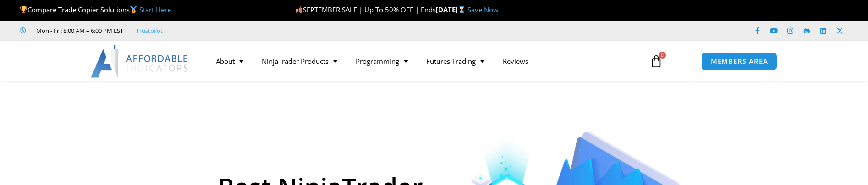 The width and height of the screenshot is (868, 185). Describe the element at coordinates (382, 61) in the screenshot. I see `a: Programming` at that location.